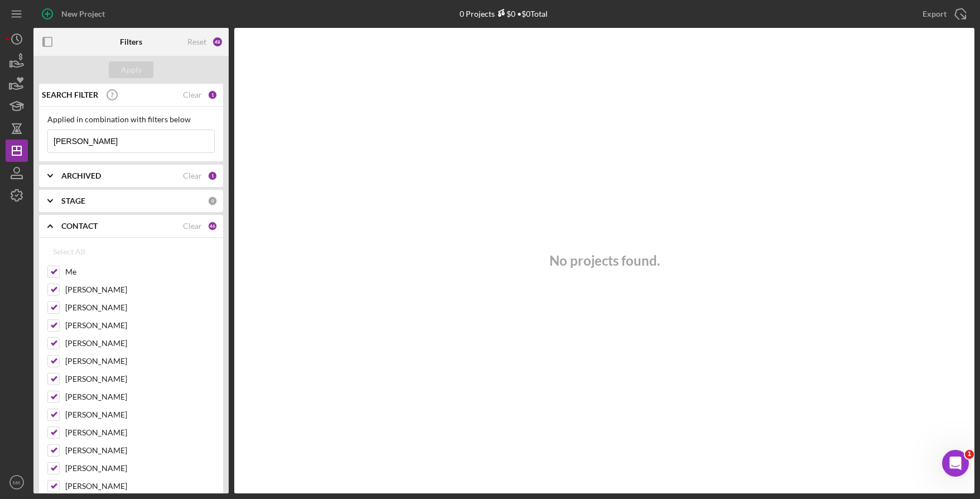 This screenshot has width=980, height=499. Describe the element at coordinates (197, 42) in the screenshot. I see `div: Reset` at that location.